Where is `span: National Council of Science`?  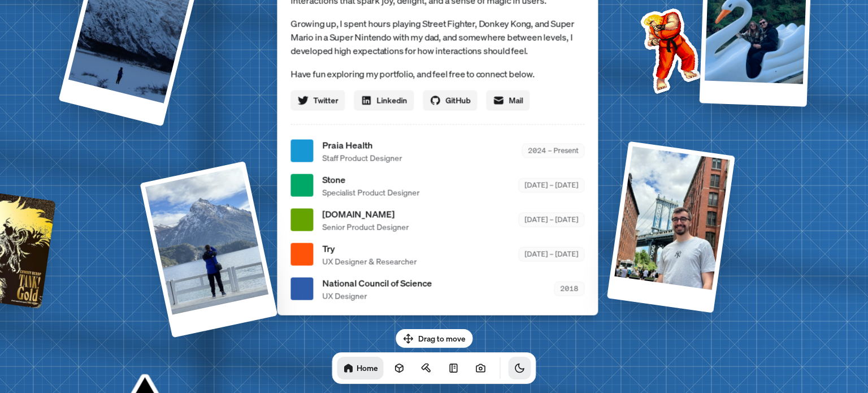 span: National Council of Science is located at coordinates (377, 282).